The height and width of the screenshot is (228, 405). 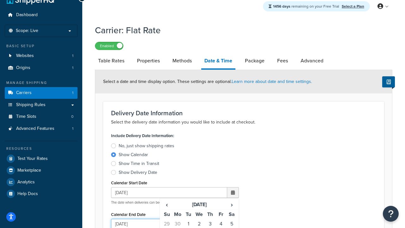 I want to click on div: Basic Setup, so click(x=41, y=46).